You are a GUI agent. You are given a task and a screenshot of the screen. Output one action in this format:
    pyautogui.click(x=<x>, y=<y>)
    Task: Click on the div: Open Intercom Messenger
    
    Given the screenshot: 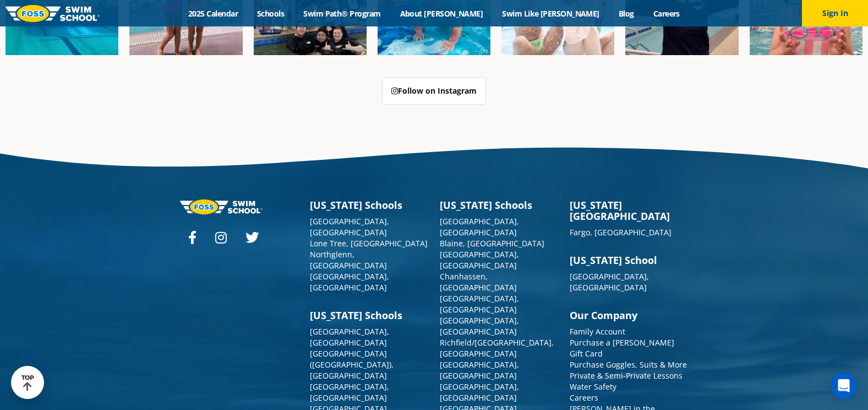 What is the action you would take?
    pyautogui.click(x=844, y=385)
    